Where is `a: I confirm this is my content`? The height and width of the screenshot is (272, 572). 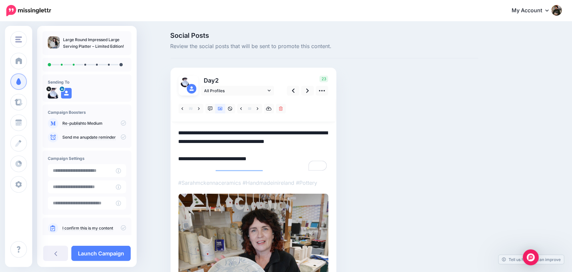
a: I confirm this is my content is located at coordinates (88, 228).